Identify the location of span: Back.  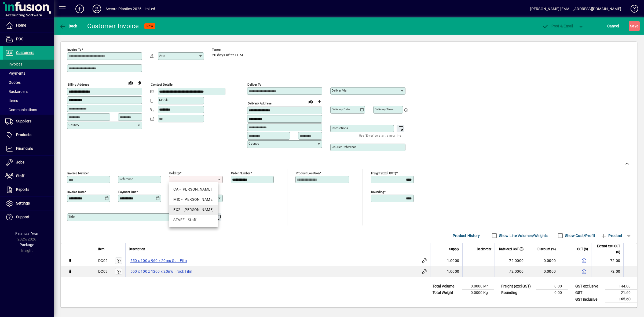
(68, 26).